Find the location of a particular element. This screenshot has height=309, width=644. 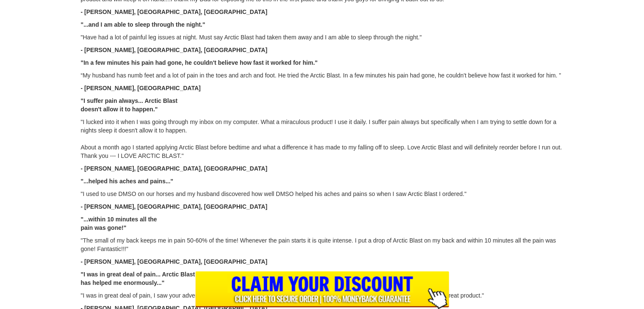

strong: "...within 10 minutes all the pain was gone!" is located at coordinates (119, 224).